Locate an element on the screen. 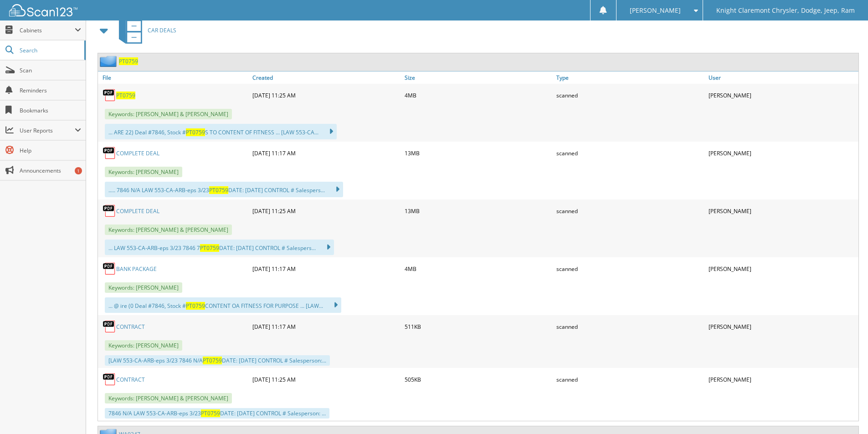 Image resolution: width=868 pixels, height=434 pixels. a: CAR DEALS is located at coordinates (145, 30).